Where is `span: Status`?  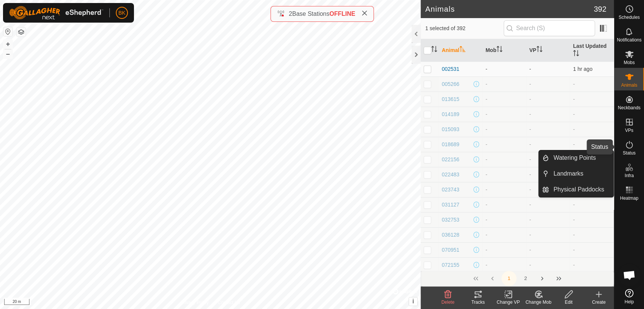 span: Status is located at coordinates (629, 153).